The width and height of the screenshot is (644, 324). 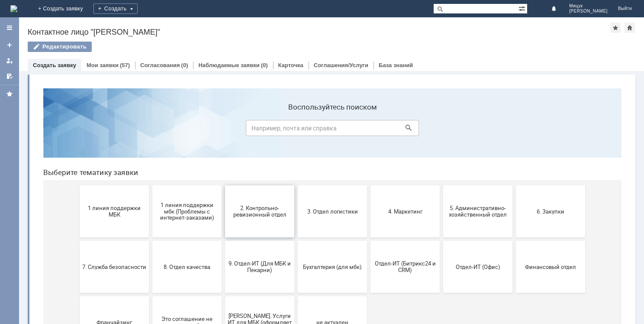 What do you see at coordinates (296, 240) in the screenshot?
I see `span: не актуален` at bounding box center [296, 240].